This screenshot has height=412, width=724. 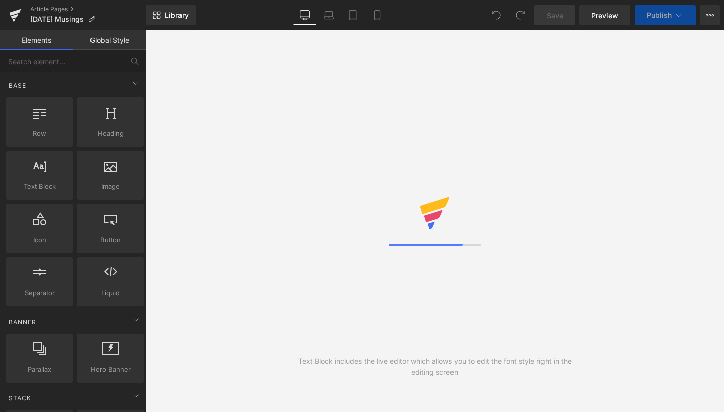 What do you see at coordinates (109, 40) in the screenshot?
I see `a: Global Style` at bounding box center [109, 40].